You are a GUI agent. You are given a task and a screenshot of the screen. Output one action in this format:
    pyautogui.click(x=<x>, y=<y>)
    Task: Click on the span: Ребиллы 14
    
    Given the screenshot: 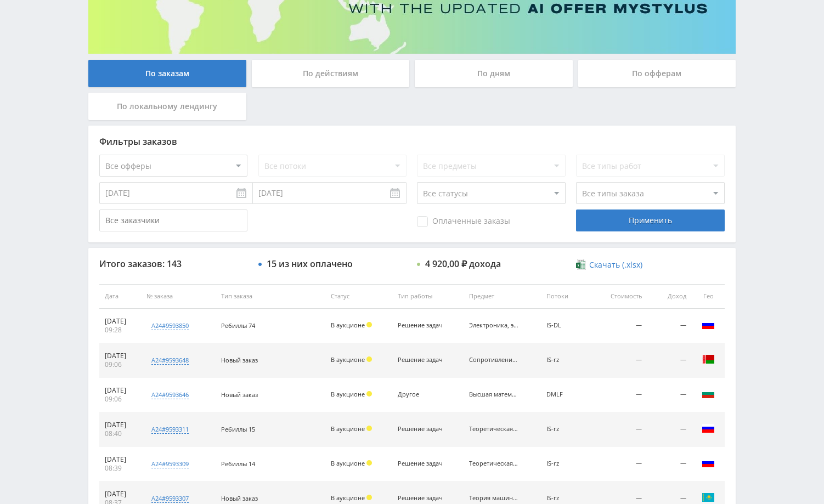 What is the action you would take?
    pyautogui.click(x=238, y=463)
    